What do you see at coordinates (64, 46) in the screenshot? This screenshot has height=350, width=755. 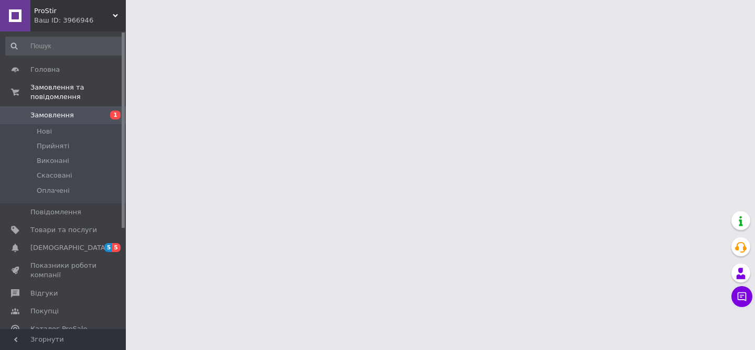 I see `input: Пошук` at bounding box center [64, 46].